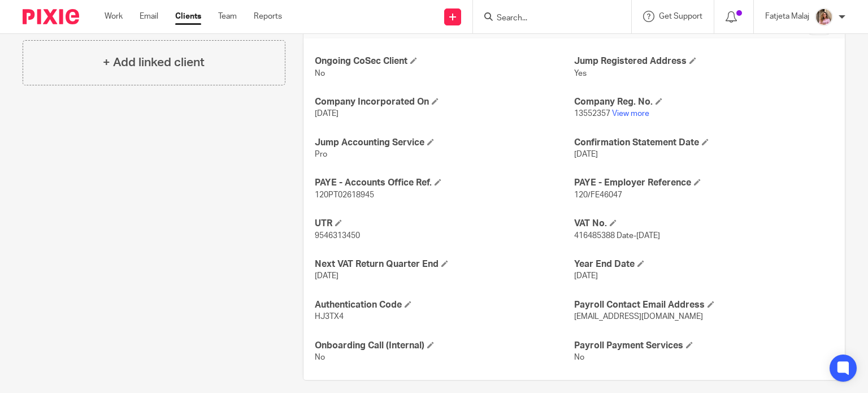 This screenshot has height=393, width=868. What do you see at coordinates (704, 102) in the screenshot?
I see `h4: Company Reg. No.` at bounding box center [704, 102].